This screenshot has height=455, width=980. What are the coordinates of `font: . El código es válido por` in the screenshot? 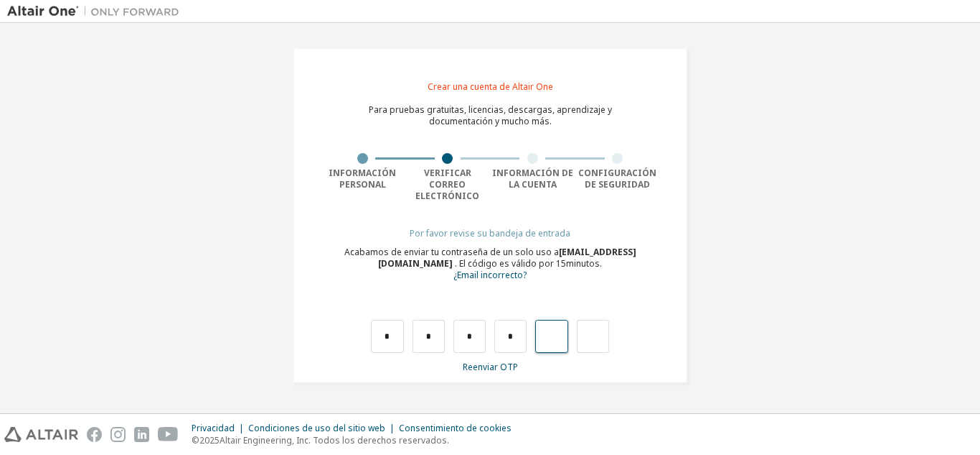 It's located at (505, 263).